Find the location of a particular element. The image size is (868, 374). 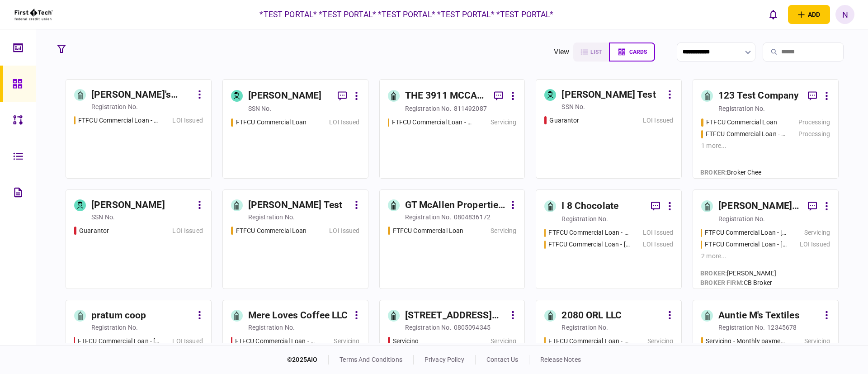

div: FTFCU Commercial Loan - 557 Fountain Court N Keizer OR is located at coordinates (590, 232).